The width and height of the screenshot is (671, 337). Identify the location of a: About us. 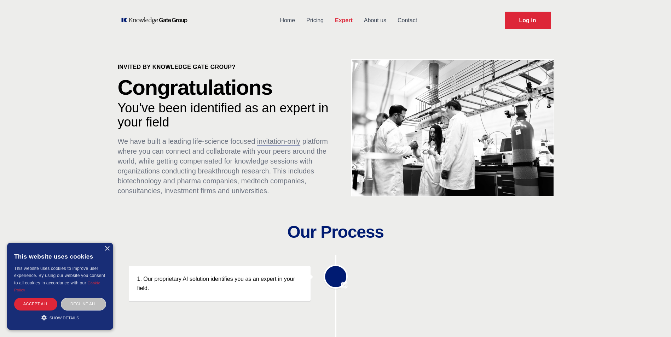
(375, 21).